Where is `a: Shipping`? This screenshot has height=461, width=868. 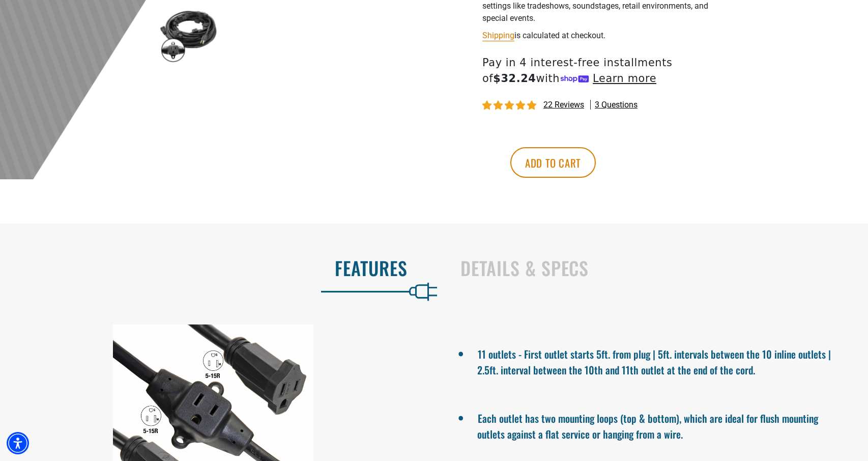 a: Shipping is located at coordinates (498, 35).